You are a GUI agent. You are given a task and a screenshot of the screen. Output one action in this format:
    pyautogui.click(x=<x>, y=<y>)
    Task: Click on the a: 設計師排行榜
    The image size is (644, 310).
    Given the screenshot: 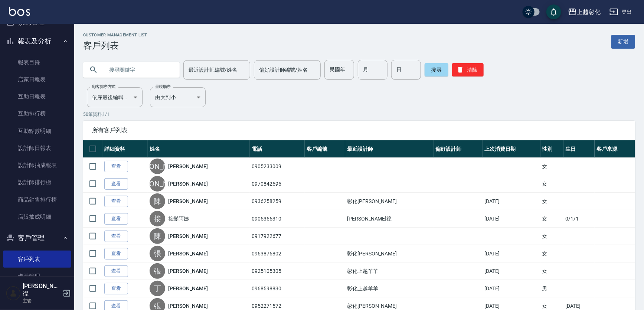 What is the action you would take?
    pyautogui.click(x=37, y=182)
    